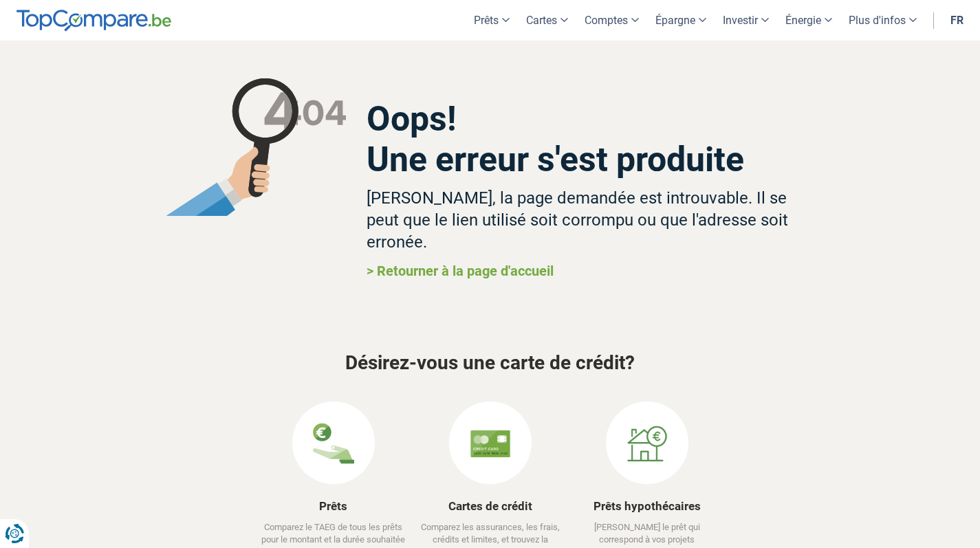  Describe the element at coordinates (647, 444) in the screenshot. I see `img: Prêts hypothécaires` at that location.